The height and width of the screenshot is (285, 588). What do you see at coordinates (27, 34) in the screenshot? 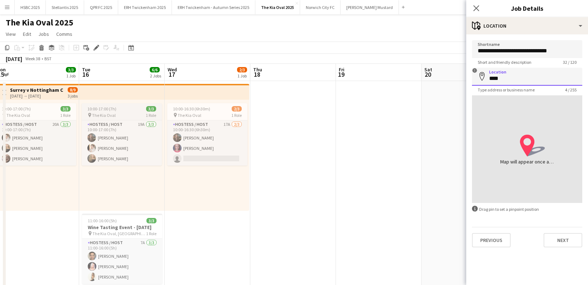
I see `span: Edit` at bounding box center [27, 34].